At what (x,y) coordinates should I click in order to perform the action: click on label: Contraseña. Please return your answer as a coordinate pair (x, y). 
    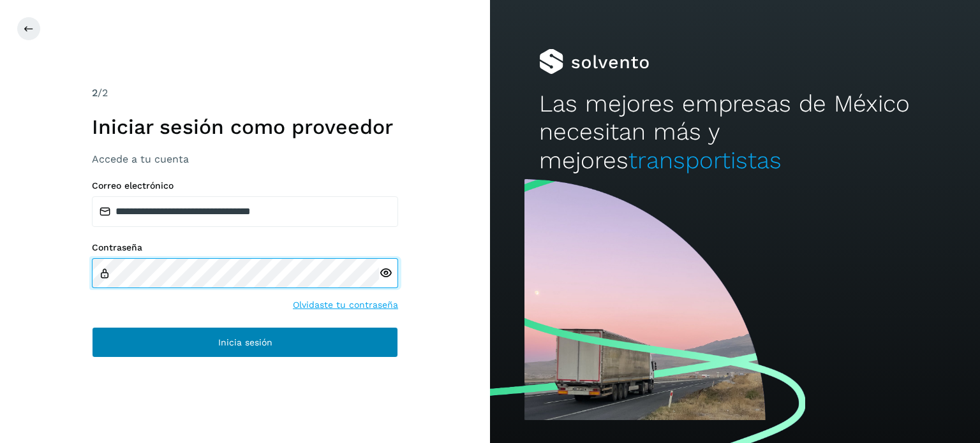
    Looking at the image, I should click on (245, 247).